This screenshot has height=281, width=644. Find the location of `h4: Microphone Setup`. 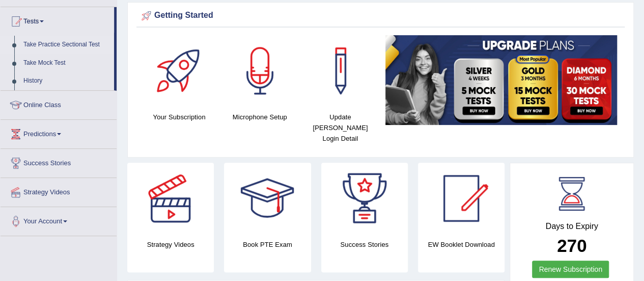

h4: Microphone Setup is located at coordinates (260, 117).